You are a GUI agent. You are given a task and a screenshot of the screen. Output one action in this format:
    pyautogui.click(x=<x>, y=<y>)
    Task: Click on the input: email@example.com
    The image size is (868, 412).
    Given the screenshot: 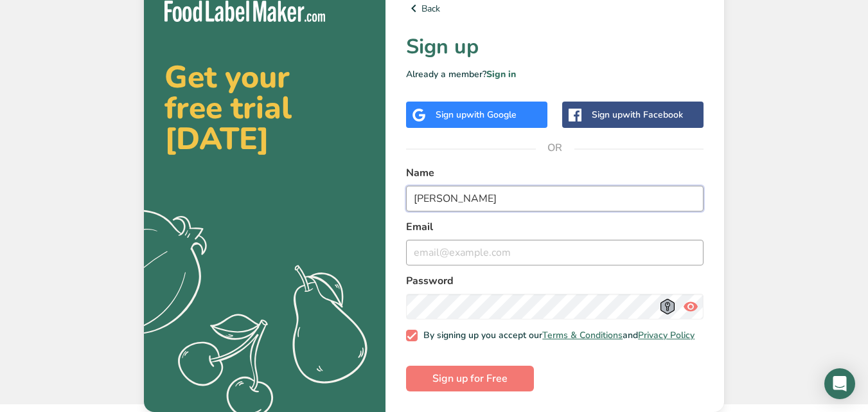 What is the action you would take?
    pyautogui.click(x=555, y=253)
    